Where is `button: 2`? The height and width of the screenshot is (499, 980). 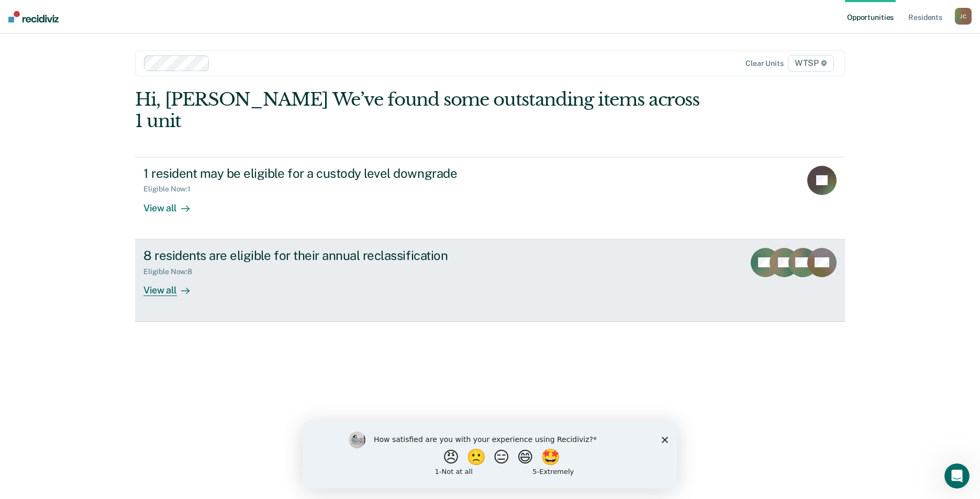 button: 2 is located at coordinates (175, 36).